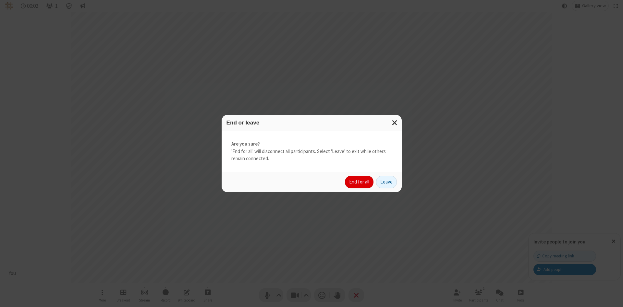 The width and height of the screenshot is (623, 307). What do you see at coordinates (311, 123) in the screenshot?
I see `h3: End or leave` at bounding box center [311, 123].